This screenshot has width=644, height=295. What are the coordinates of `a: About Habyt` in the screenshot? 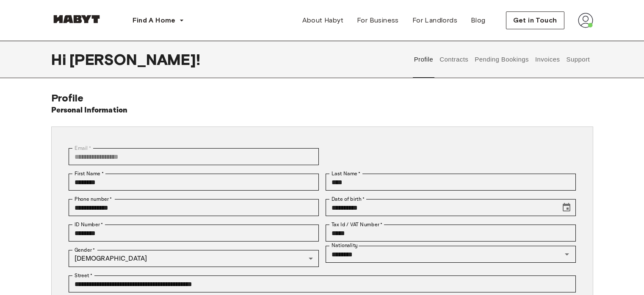 It's located at (323, 21).